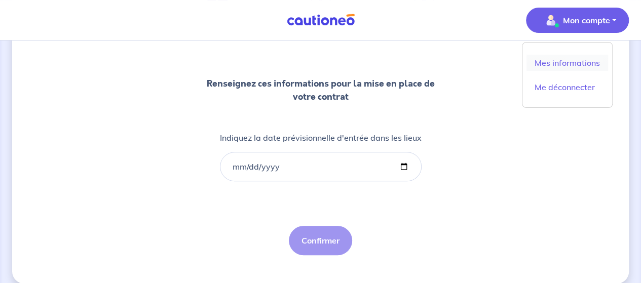  I want to click on button: illu_account_valid_menu.svgMon compte, so click(577, 20).